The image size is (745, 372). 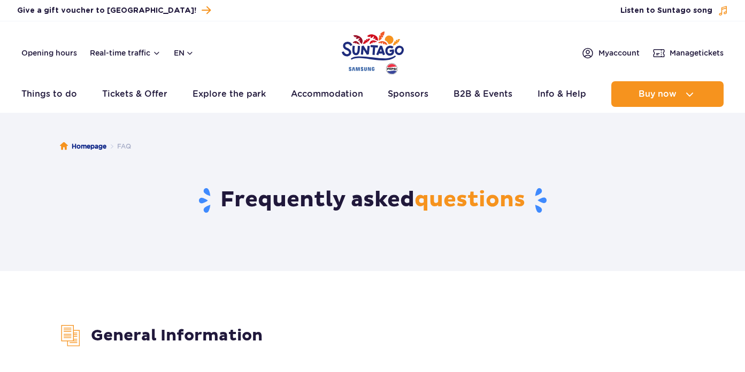 What do you see at coordinates (483, 94) in the screenshot?
I see `a: B2B & Events` at bounding box center [483, 94].